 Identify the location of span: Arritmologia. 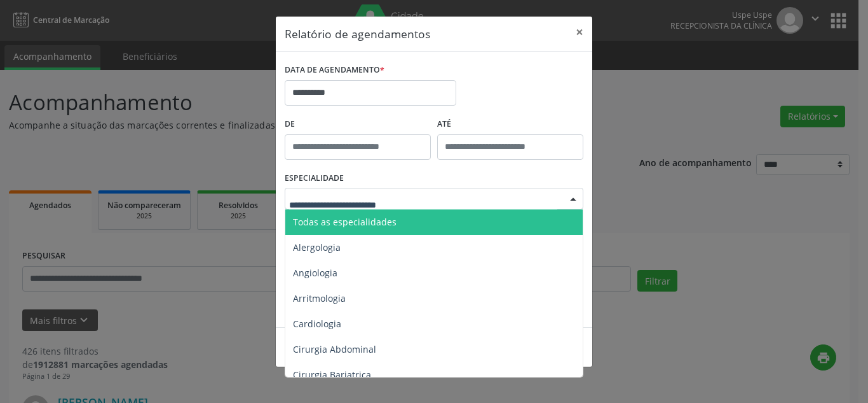
(319, 297).